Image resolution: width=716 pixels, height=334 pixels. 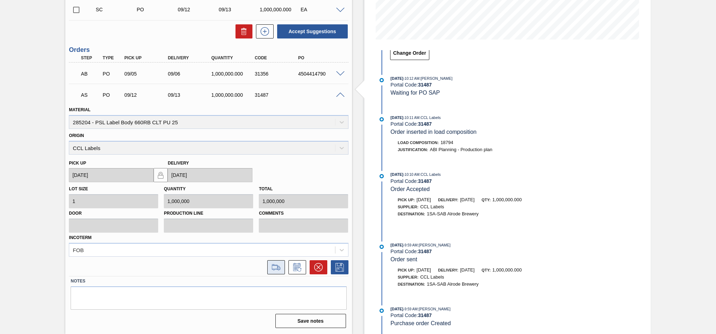 I want to click on h3: Orders, so click(x=208, y=50).